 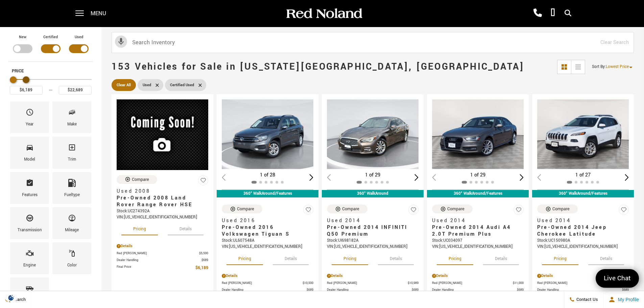 I want to click on img: Opt-Out Icon, so click(x=11, y=298).